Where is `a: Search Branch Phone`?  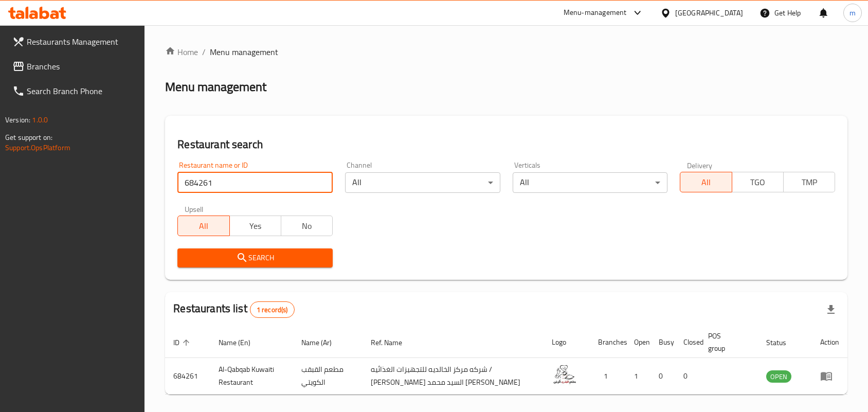
a: Search Branch Phone is located at coordinates (74, 91).